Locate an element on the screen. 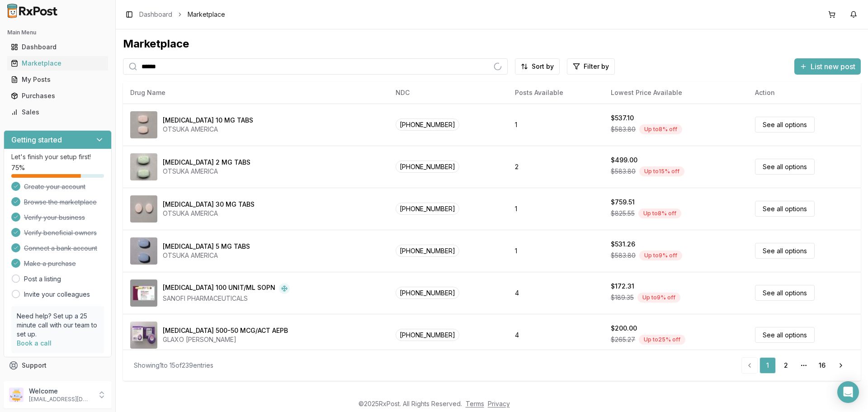  div: $200.00 is located at coordinates (624, 329).